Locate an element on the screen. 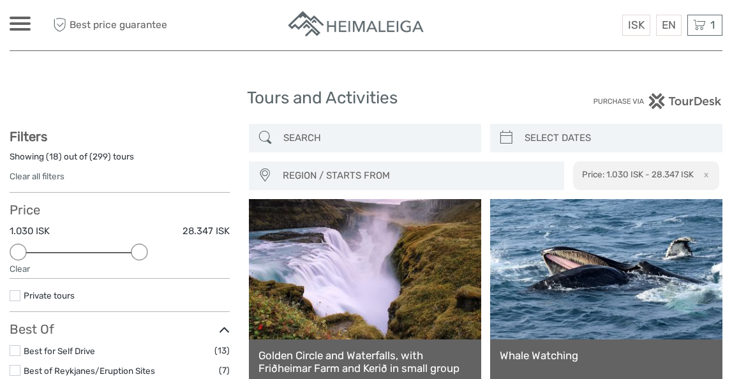  img: PurchaseViaTourDesk.png is located at coordinates (658, 101).